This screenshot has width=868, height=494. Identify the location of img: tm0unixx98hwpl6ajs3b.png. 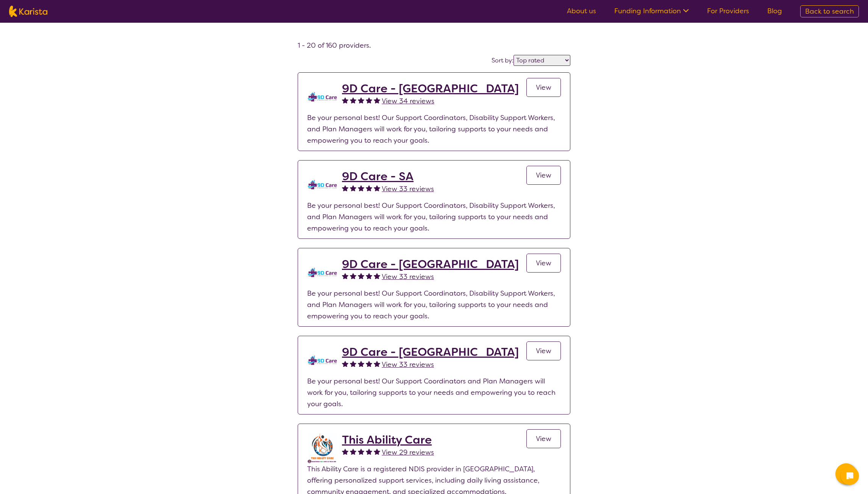
(322, 185).